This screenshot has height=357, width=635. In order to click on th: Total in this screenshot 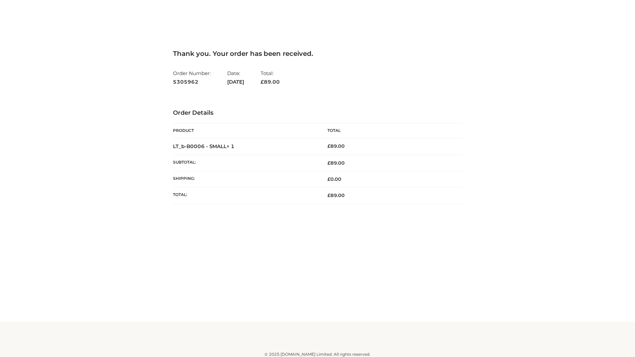, I will do `click(389, 131)`.